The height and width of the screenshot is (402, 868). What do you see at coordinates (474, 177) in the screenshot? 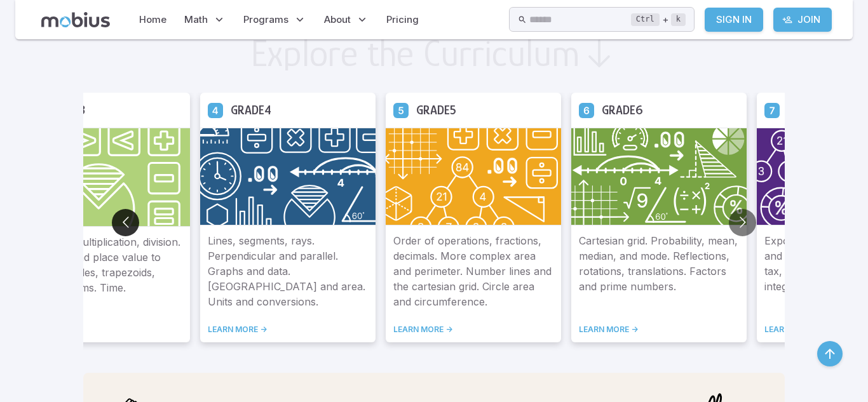
I see `img: Grade 5` at bounding box center [474, 177].